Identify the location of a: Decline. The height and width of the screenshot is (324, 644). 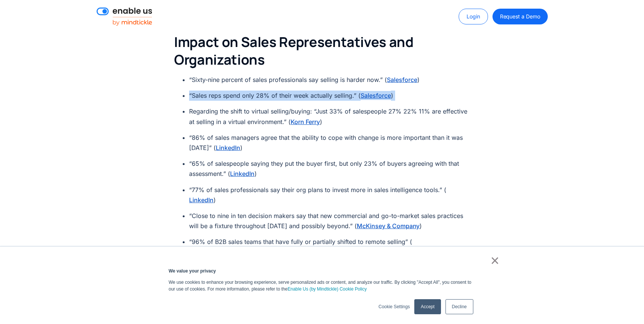
(459, 307).